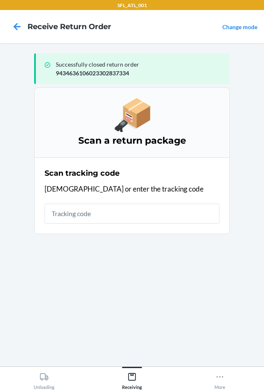 This screenshot has height=391, width=264. I want to click on p: Successfully closed return order, so click(139, 64).